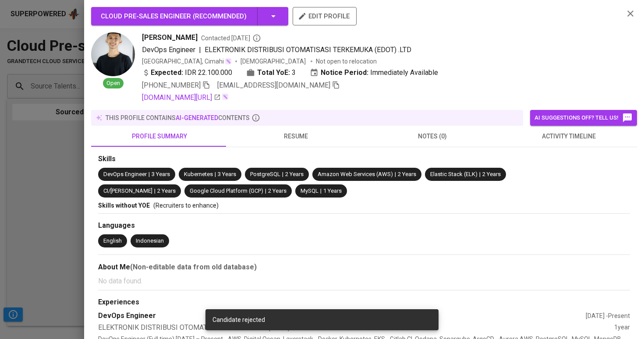  What do you see at coordinates (344, 73) in the screenshot?
I see `b: Notice Period:` at bounding box center [344, 73].